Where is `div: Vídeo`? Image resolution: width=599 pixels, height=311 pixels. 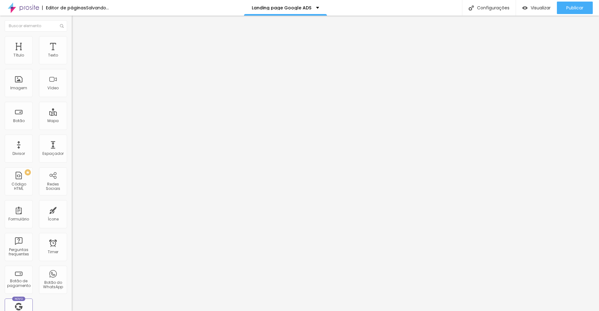 div: Vídeo is located at coordinates (53, 88).